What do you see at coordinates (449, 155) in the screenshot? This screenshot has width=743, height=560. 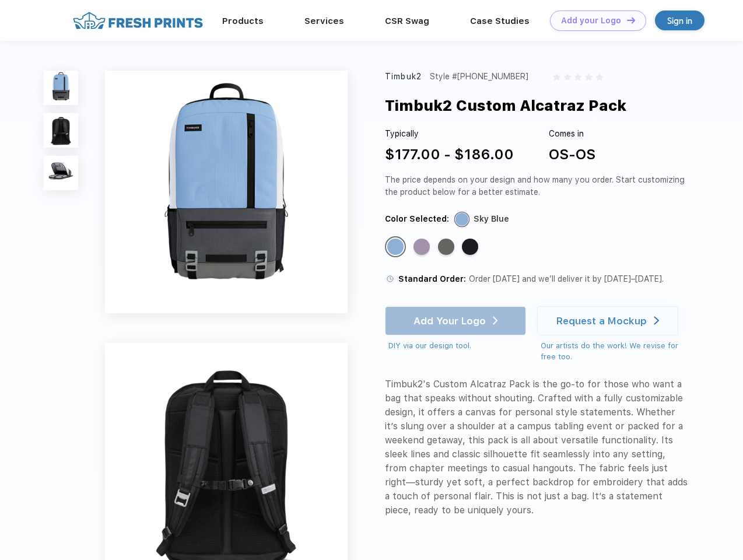 I see `div: $177.00 - $186.00` at bounding box center [449, 155].